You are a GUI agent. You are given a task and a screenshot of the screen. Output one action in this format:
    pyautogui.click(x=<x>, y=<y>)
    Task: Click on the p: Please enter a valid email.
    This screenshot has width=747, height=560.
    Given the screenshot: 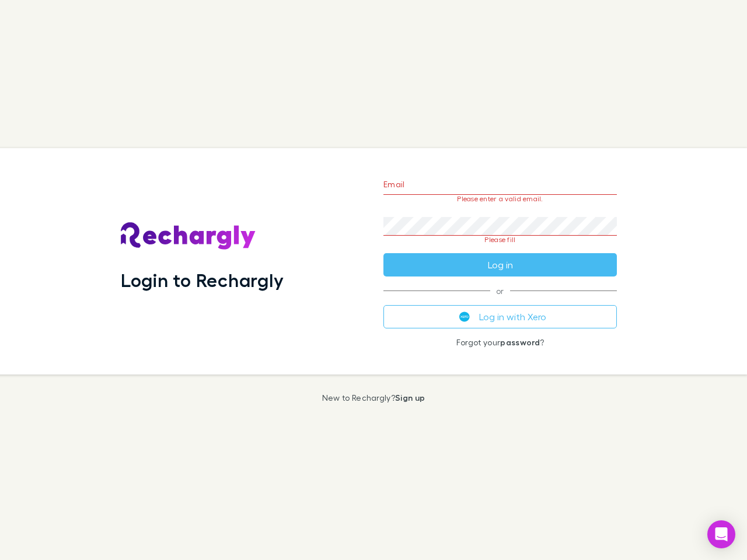 What is the action you would take?
    pyautogui.click(x=500, y=199)
    